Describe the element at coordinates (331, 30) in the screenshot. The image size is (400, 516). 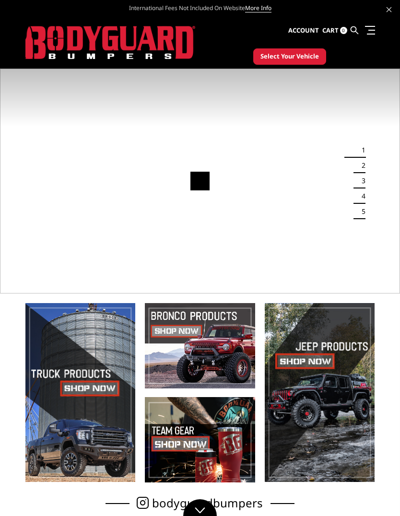
I see `span: Cart` at that location.